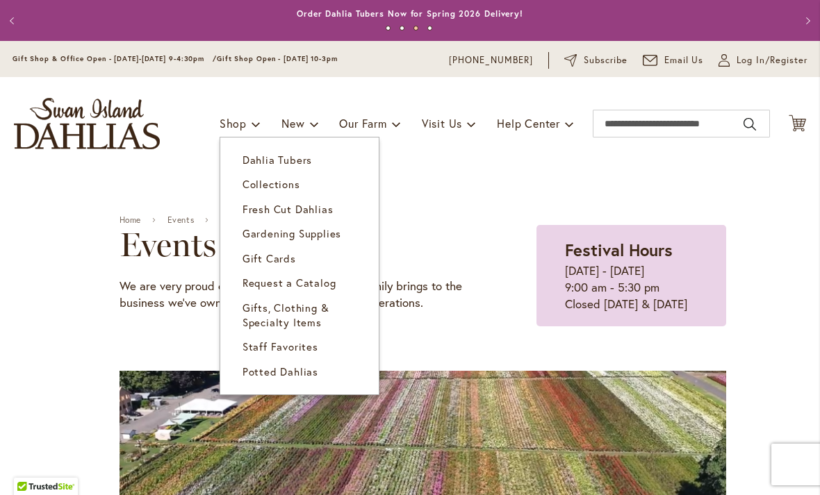  I want to click on span: Our Farm, so click(363, 123).